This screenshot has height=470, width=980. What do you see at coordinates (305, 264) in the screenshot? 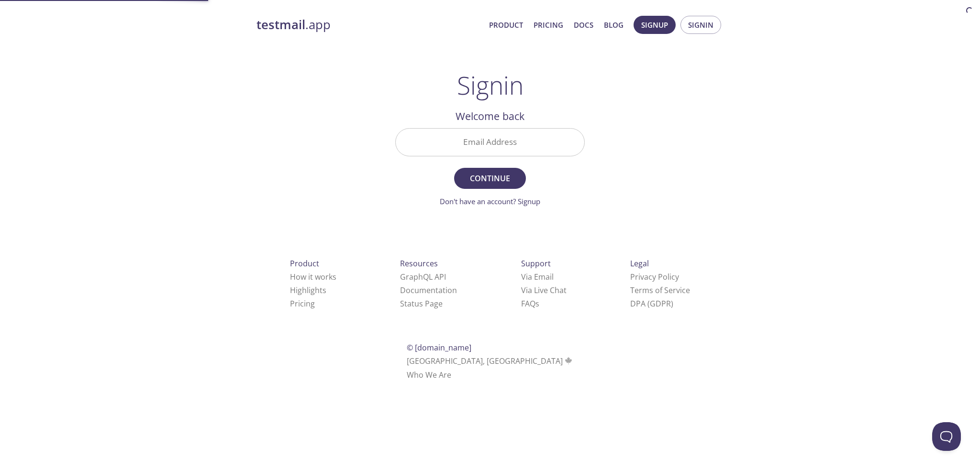
I see `span: Product` at bounding box center [305, 264].